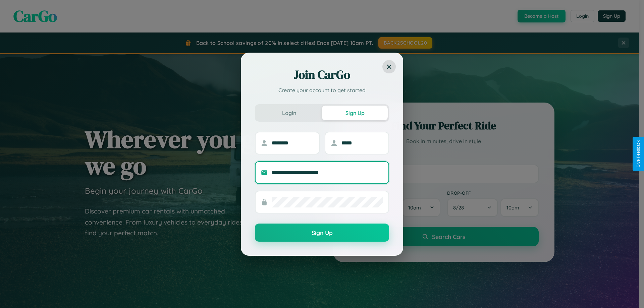 Image resolution: width=644 pixels, height=308 pixels. I want to click on p: Create your account to get started, so click(322, 90).